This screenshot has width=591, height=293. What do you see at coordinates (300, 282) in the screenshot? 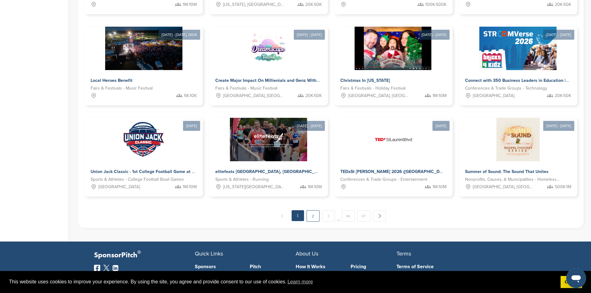
I see `a: learn more about cookies` at bounding box center [300, 282].